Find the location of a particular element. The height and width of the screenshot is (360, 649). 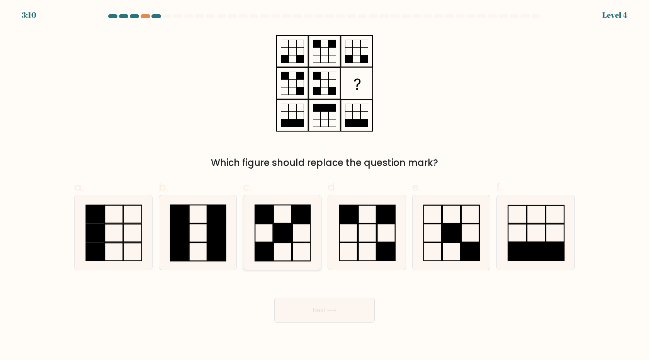

div: Level 4 is located at coordinates (615, 15).